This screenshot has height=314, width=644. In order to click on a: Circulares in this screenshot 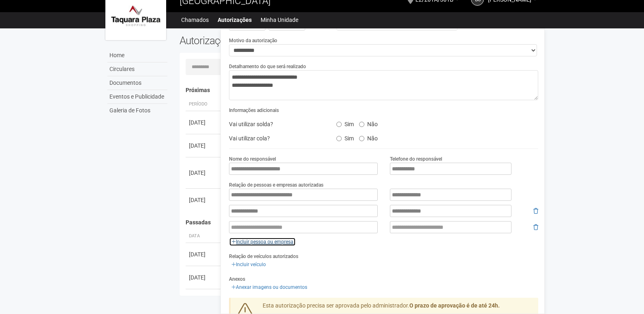, I will do `click(137, 69)`.